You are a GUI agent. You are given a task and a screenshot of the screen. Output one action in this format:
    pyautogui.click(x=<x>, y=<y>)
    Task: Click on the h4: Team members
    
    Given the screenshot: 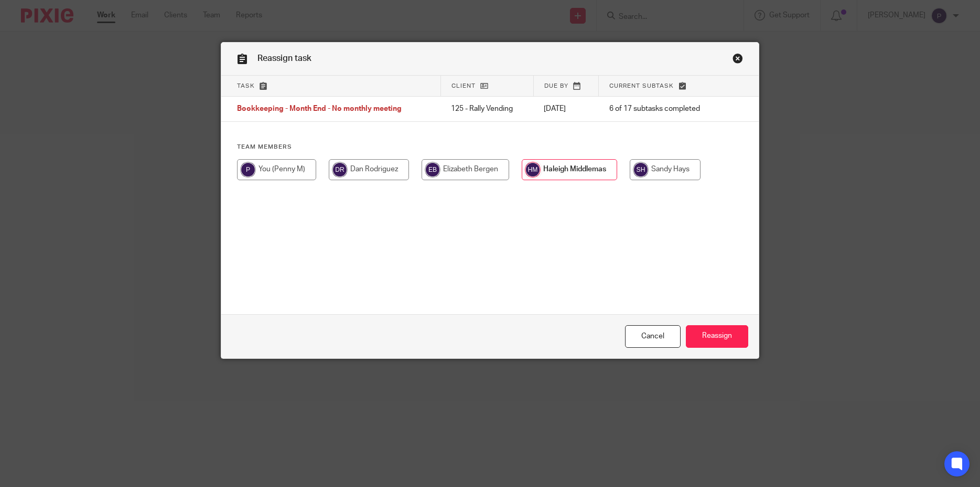 What is the action you would take?
    pyautogui.click(x=490, y=147)
    